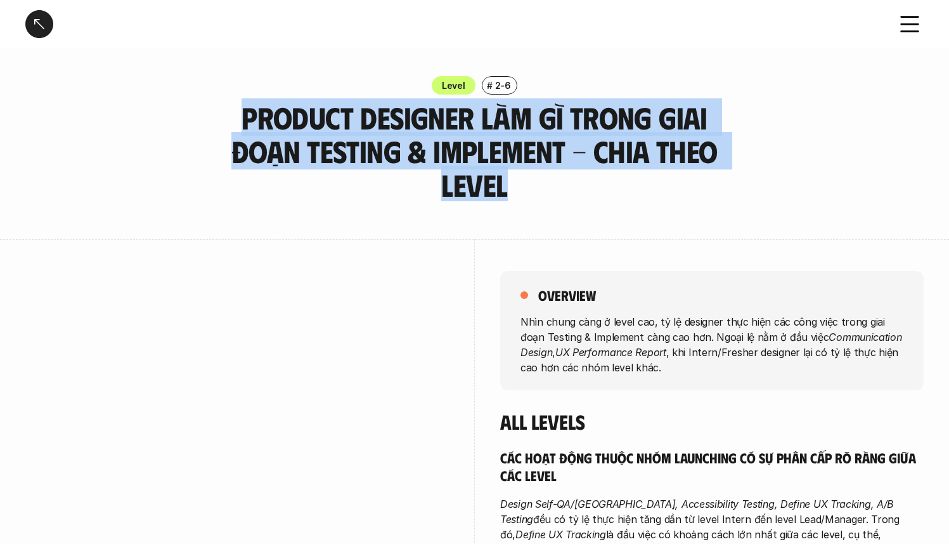 The image size is (949, 544). Describe the element at coordinates (712, 421) in the screenshot. I see `h4: All Levels` at that location.